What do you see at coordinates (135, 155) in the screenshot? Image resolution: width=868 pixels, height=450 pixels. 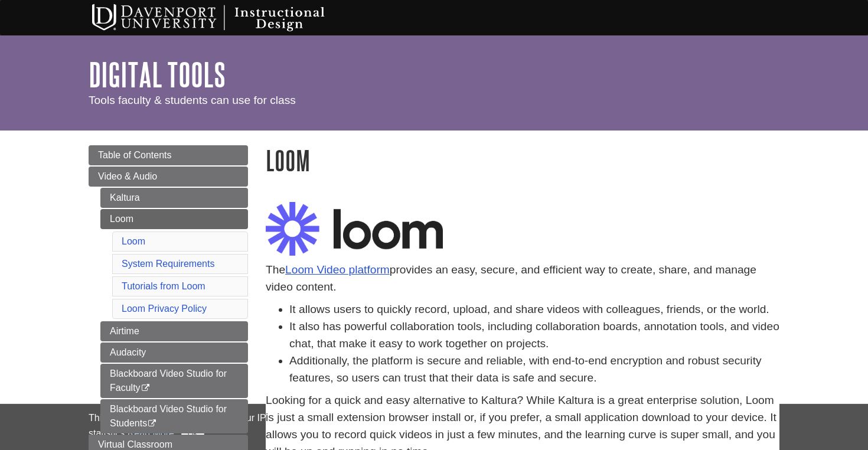 I see `span: Table of Contents` at bounding box center [135, 155].